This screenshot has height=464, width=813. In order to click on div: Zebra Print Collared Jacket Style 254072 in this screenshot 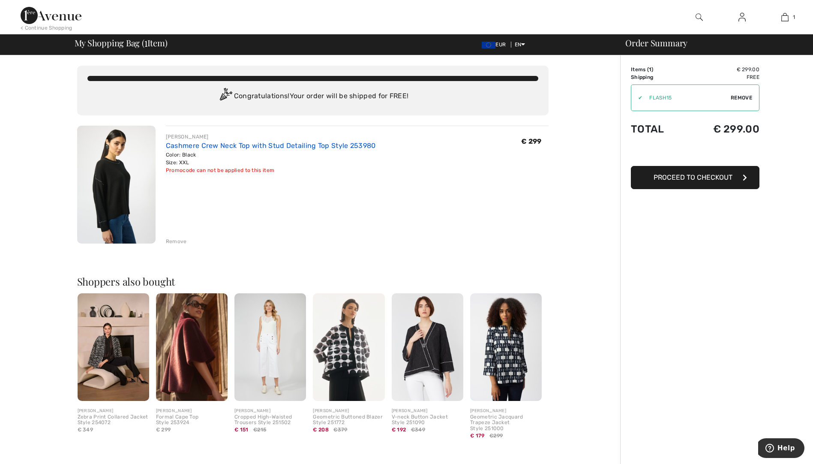, I will do `click(113, 420)`.